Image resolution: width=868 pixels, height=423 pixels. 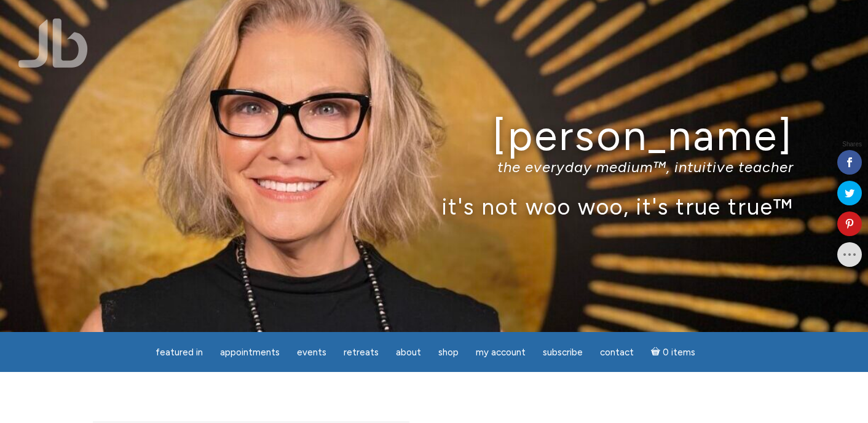 I want to click on span: About, so click(x=409, y=352).